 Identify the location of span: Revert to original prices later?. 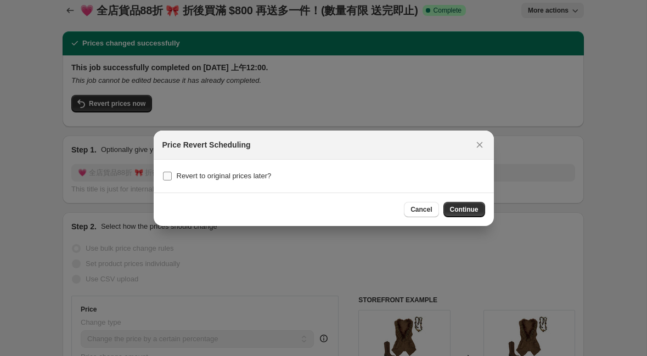
(224, 176).